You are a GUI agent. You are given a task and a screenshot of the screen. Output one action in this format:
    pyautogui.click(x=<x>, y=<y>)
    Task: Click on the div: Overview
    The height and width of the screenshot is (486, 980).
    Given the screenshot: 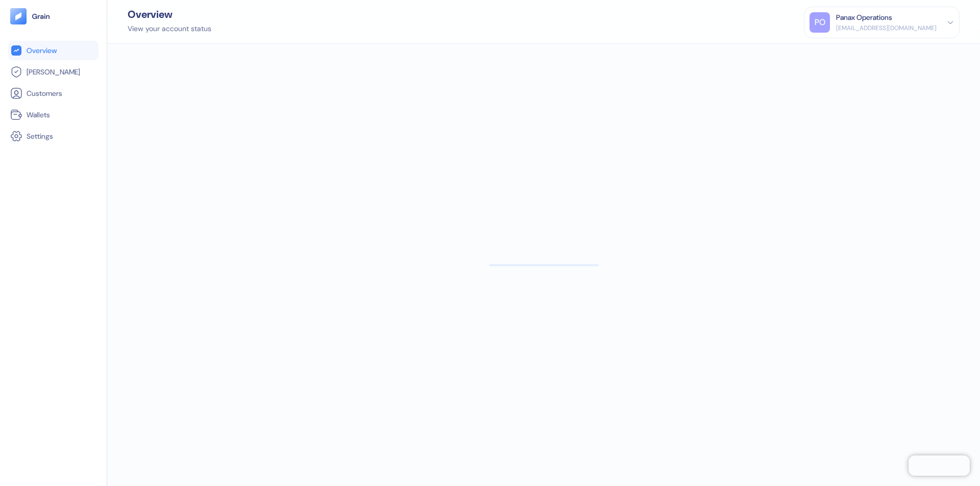 What is the action you would take?
    pyautogui.click(x=170, y=14)
    